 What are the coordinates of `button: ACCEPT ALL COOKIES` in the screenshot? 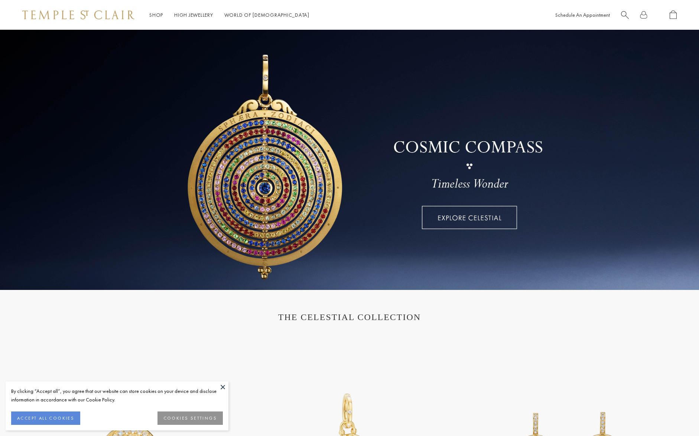 It's located at (46, 418).